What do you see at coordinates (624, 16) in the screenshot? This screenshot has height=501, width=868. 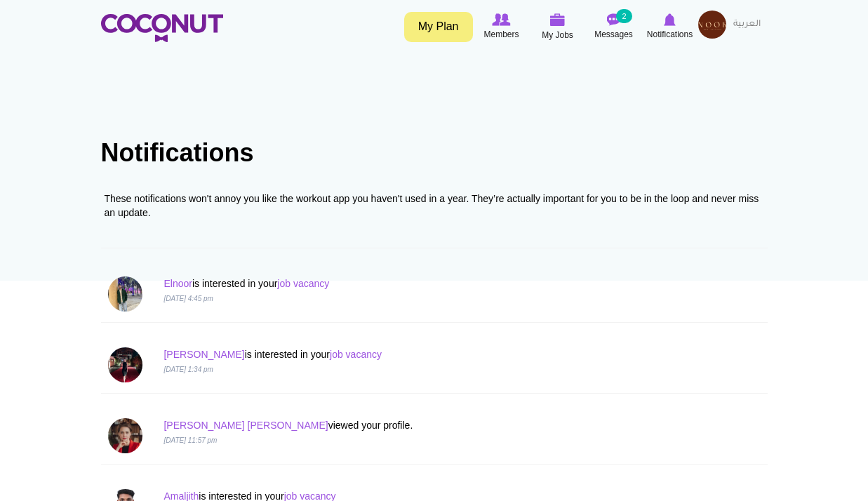 I see `small: 2` at bounding box center [624, 16].